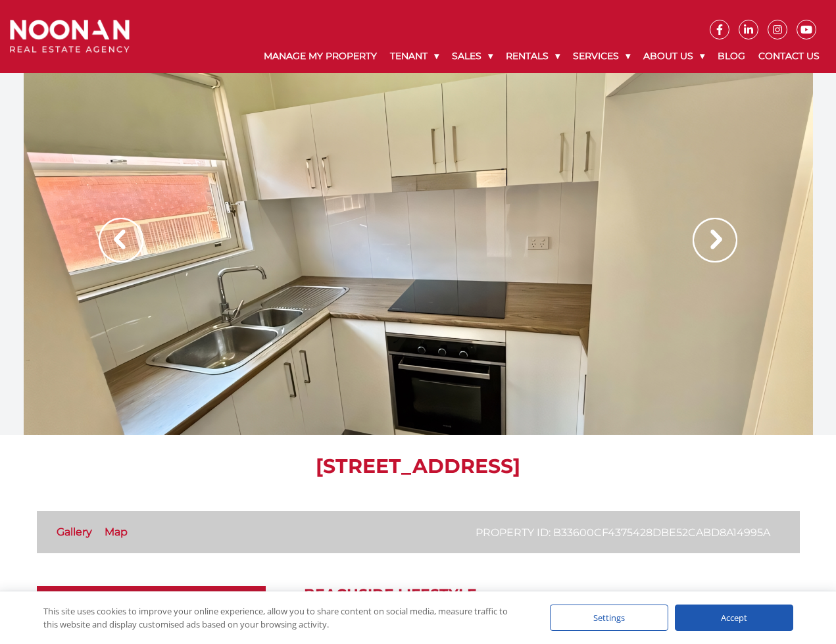 This screenshot has width=836, height=644. What do you see at coordinates (601, 56) in the screenshot?
I see `a: Services` at bounding box center [601, 56].